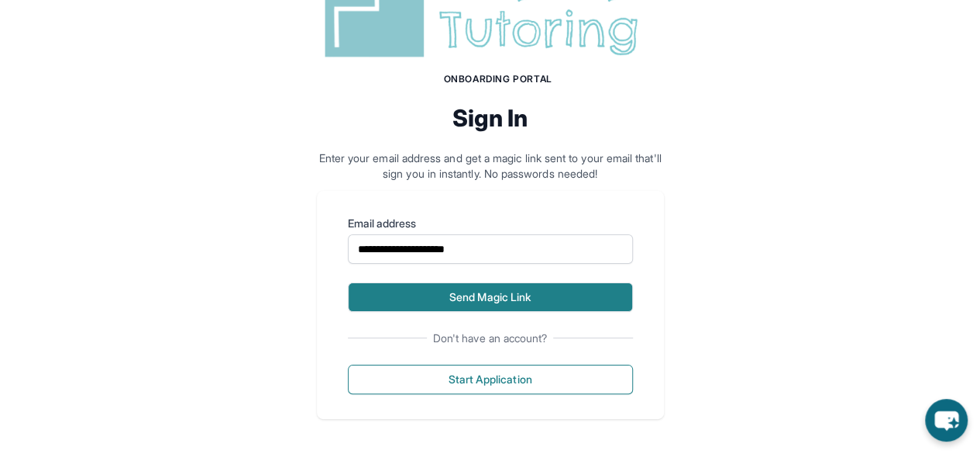  I want to click on label: Email address, so click(490, 223).